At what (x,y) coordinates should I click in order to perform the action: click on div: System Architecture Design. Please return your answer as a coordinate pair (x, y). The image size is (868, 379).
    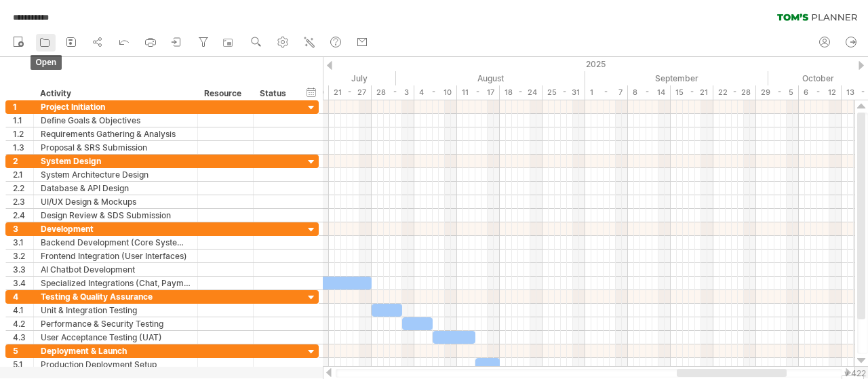
    Looking at the image, I should click on (115, 175).